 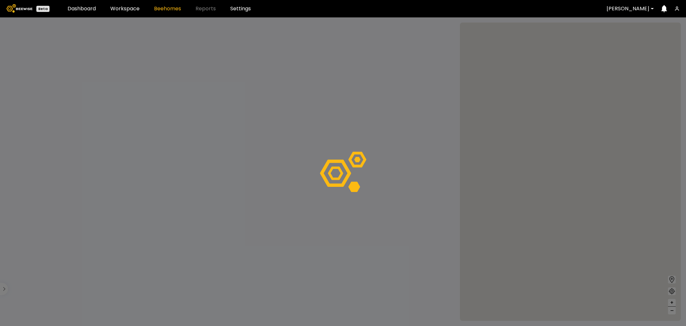 What do you see at coordinates (206, 9) in the screenshot?
I see `span: Reports` at bounding box center [206, 9].